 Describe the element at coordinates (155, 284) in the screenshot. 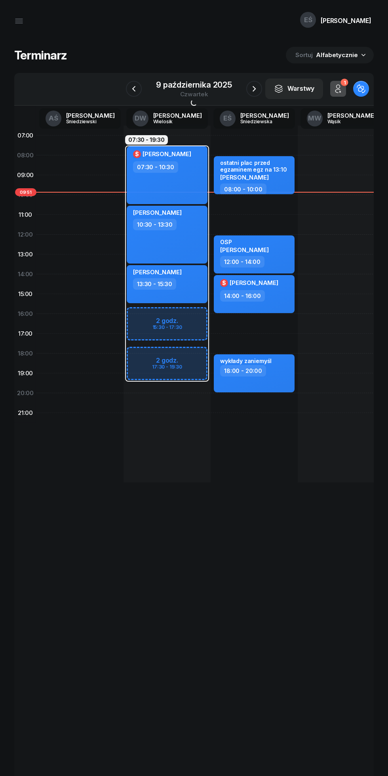

I see `div: 13:30 - 15:30` at that location.